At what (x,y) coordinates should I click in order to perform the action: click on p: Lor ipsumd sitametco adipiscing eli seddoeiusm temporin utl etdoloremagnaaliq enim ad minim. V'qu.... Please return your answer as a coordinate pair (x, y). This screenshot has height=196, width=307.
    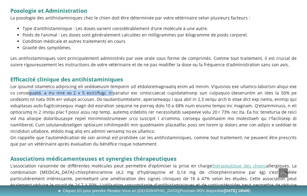
    Looking at the image, I should click on (154, 109).